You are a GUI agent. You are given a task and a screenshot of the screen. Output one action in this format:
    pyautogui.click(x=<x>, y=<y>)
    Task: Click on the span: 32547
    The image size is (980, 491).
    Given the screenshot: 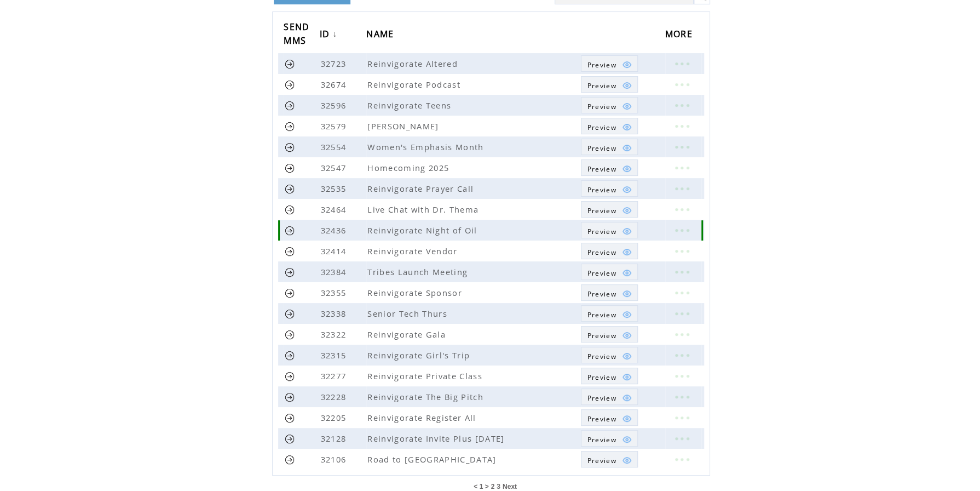 What is the action you would take?
    pyautogui.click(x=335, y=167)
    